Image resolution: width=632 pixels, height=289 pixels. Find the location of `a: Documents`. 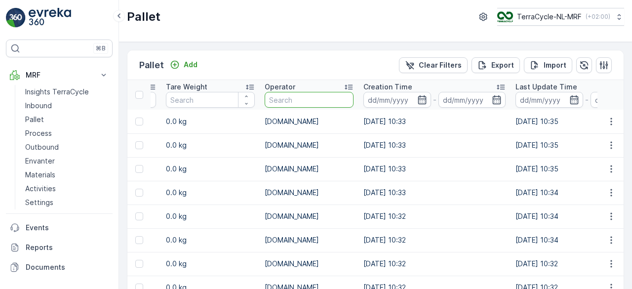

a: Documents is located at coordinates (59, 267).